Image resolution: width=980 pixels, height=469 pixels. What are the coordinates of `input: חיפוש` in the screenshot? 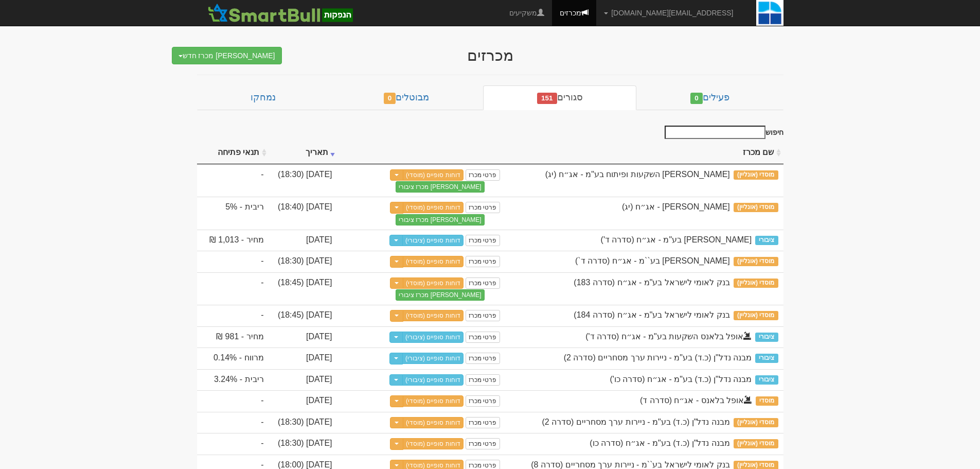 It's located at (715, 132).